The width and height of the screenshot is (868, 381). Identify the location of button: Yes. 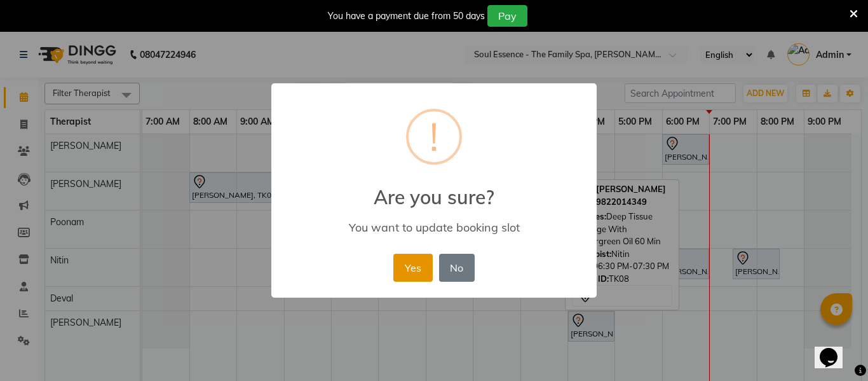
(412, 267).